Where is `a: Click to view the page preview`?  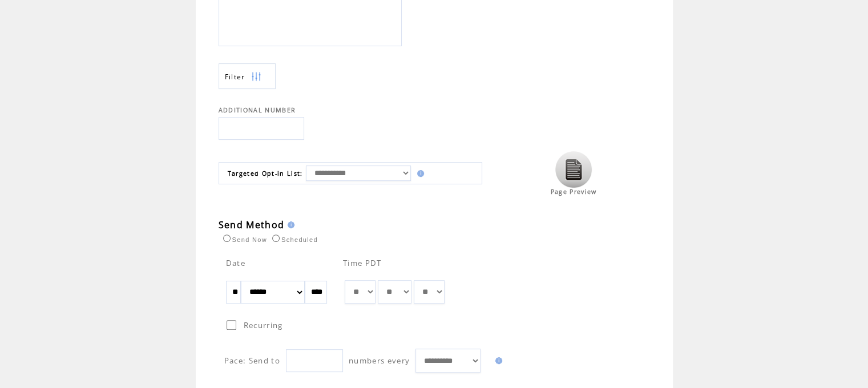 a: Click to view the page preview is located at coordinates (573, 186).